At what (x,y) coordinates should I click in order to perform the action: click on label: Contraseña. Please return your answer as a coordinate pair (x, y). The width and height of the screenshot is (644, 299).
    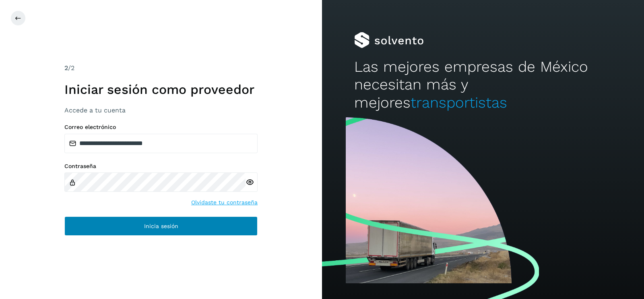
    Looking at the image, I should click on (161, 166).